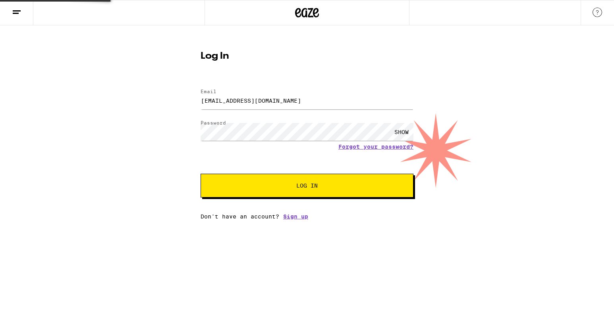 The height and width of the screenshot is (320, 614). I want to click on a: Sign up, so click(295, 217).